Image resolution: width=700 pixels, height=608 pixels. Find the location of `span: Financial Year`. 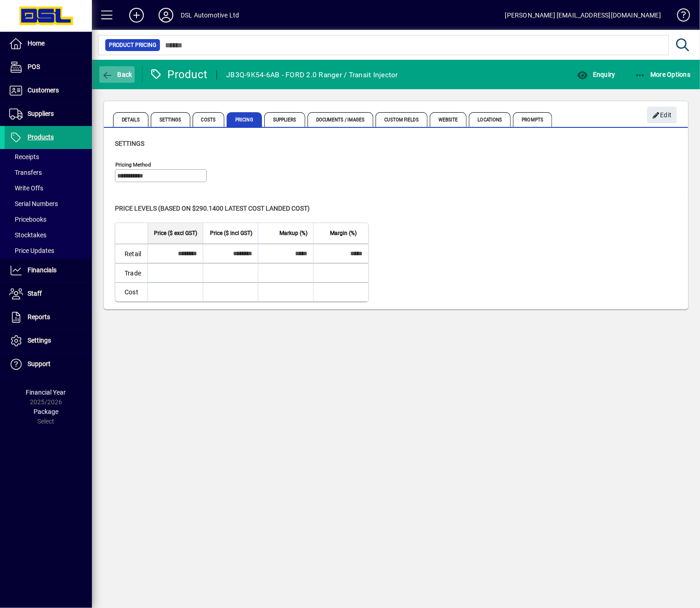

span: Financial Year is located at coordinates (46, 392).